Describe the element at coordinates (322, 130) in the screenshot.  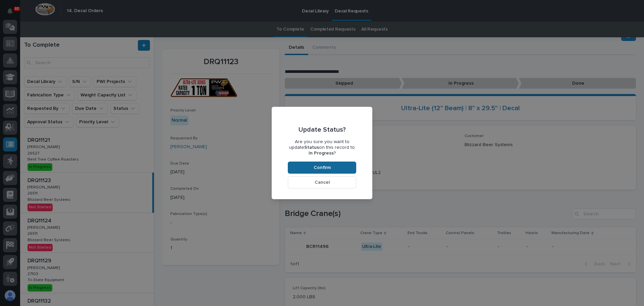
I see `p: Update Status?` at that location.